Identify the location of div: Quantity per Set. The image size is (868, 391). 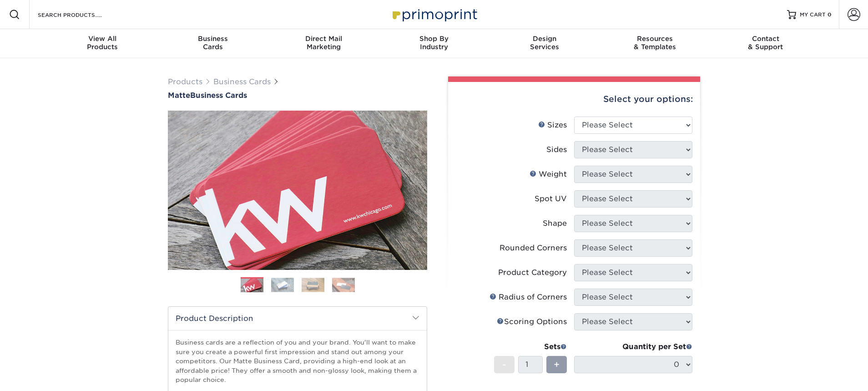
(633, 347).